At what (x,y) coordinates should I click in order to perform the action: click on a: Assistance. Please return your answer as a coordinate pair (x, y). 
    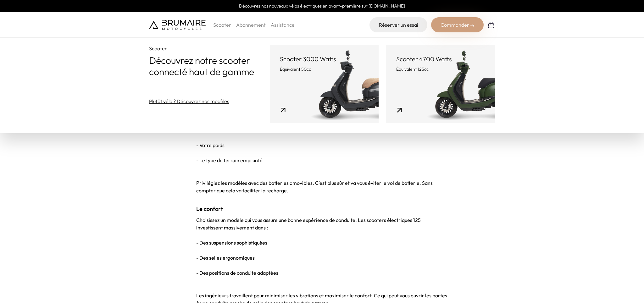
    Looking at the image, I should click on (283, 25).